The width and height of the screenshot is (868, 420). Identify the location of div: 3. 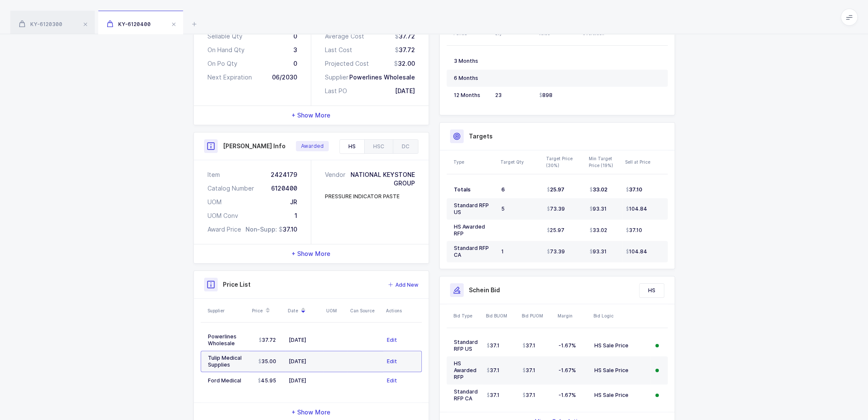
(295, 50).